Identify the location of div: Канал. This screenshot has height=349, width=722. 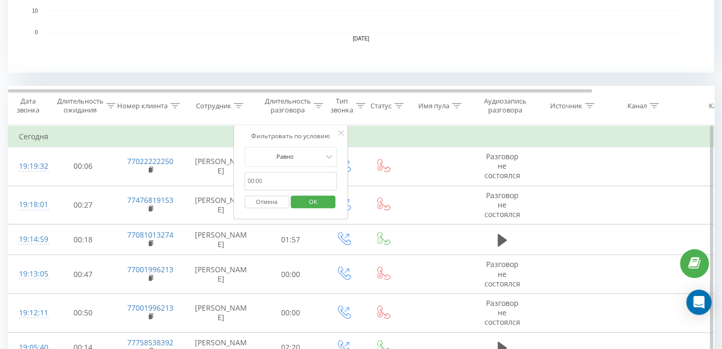
(637, 106).